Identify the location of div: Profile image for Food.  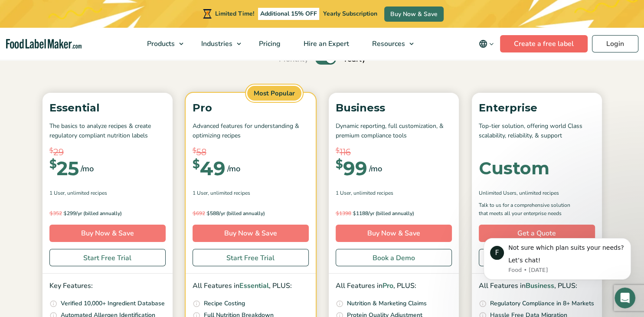
(26, 28).